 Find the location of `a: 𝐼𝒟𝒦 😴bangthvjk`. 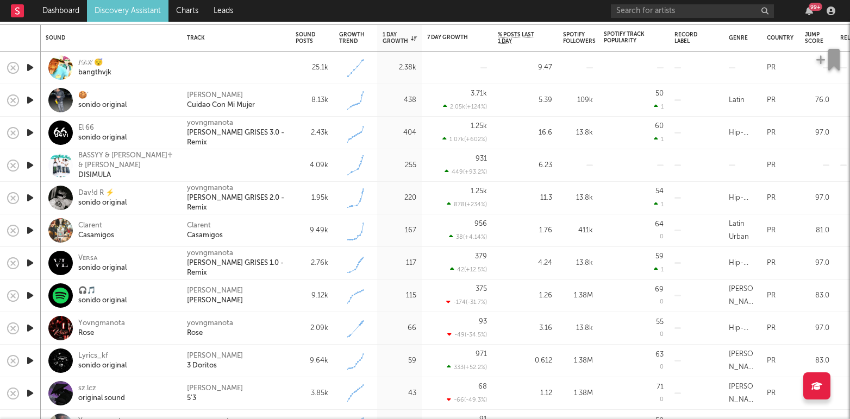

a: 𝐼𝒟𝒦 😴bangthvjk is located at coordinates (95, 68).